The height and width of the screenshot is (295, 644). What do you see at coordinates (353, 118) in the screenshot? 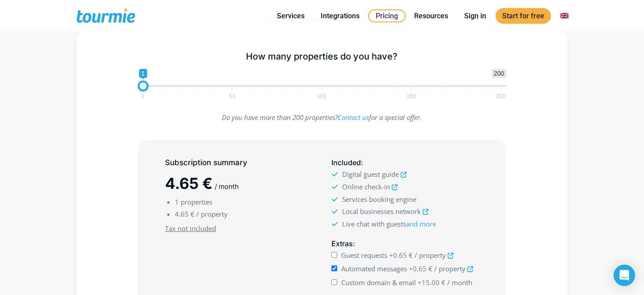
I see `a: Contact us` at bounding box center [353, 118].